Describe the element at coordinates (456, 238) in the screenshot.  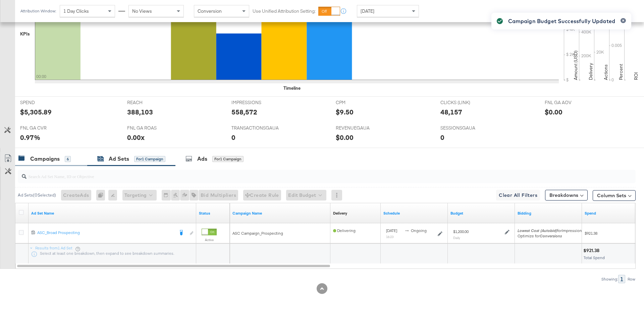
I see `sub: Daily` at that location.